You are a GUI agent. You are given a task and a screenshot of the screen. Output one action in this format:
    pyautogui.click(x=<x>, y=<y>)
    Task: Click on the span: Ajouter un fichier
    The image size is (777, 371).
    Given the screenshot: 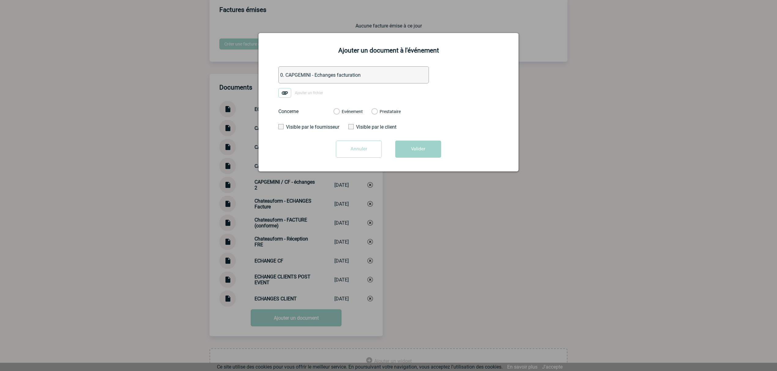 What is the action you would take?
    pyautogui.click(x=309, y=93)
    